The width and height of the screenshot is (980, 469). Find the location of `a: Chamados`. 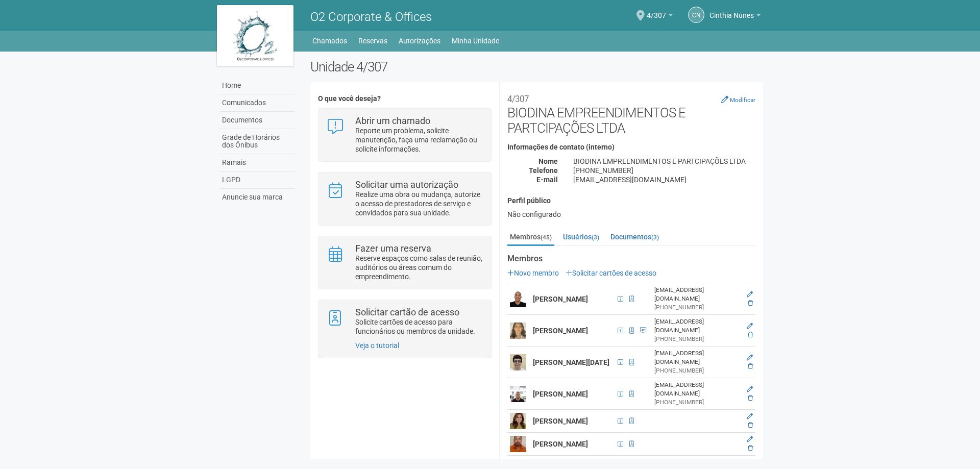

a: Chamados is located at coordinates (330, 41).